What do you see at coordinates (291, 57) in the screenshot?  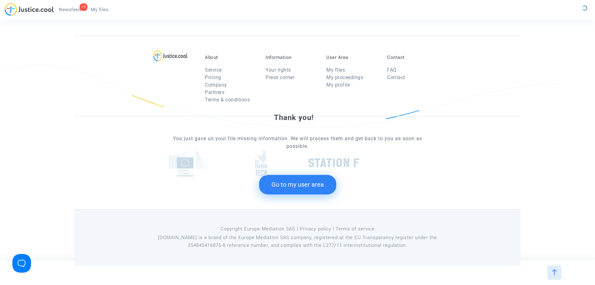 I see `p: Information` at bounding box center [291, 57].